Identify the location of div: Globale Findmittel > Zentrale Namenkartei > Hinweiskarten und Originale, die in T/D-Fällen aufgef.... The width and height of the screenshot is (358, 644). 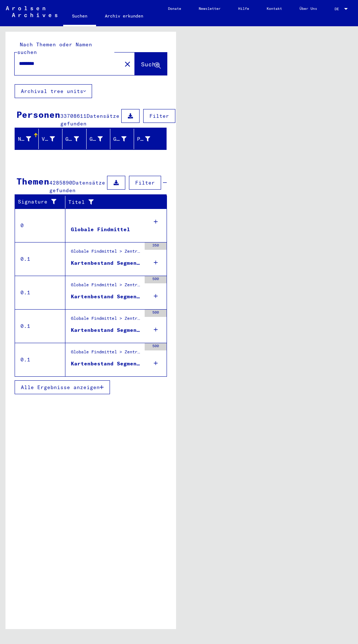
(106, 287).